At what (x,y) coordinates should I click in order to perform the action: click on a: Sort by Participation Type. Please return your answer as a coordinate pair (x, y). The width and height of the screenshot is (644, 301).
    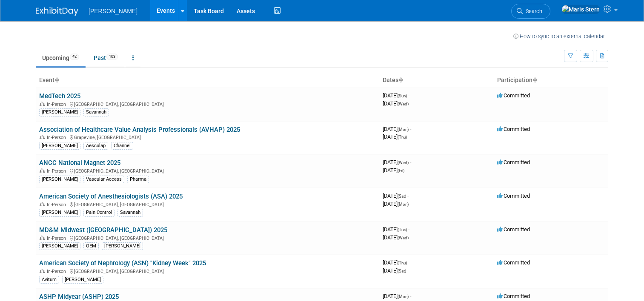
    Looking at the image, I should click on (534, 80).